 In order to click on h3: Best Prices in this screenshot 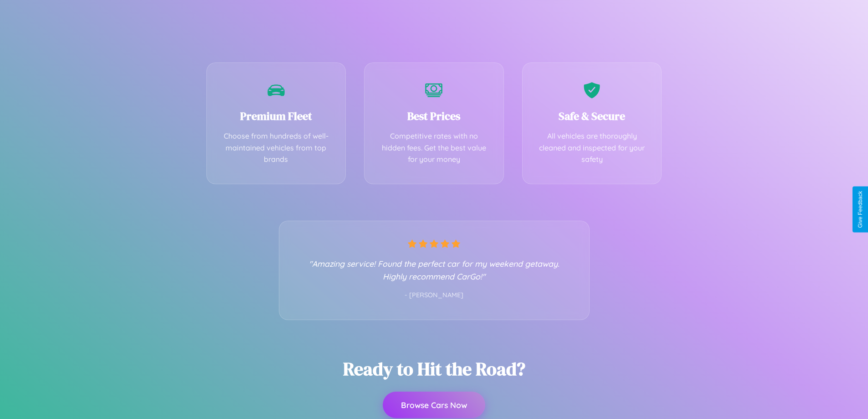, I will do `click(434, 116)`.